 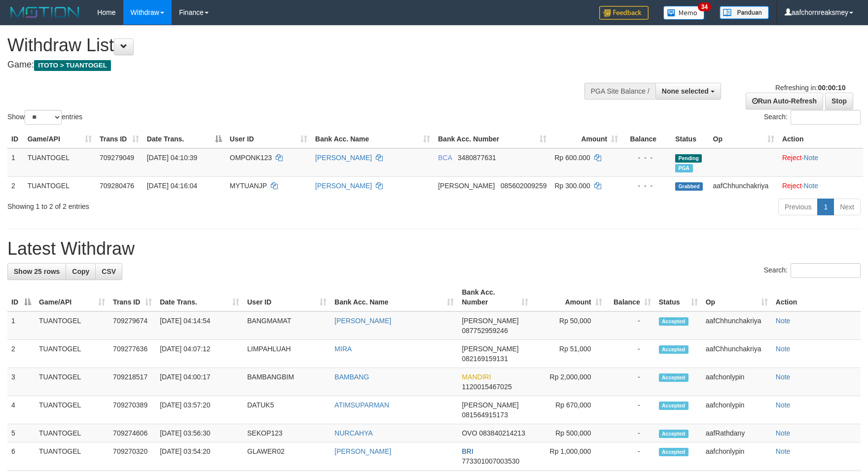 What do you see at coordinates (620, 91) in the screenshot?
I see `div: PGA Site Balance /` at bounding box center [620, 91].